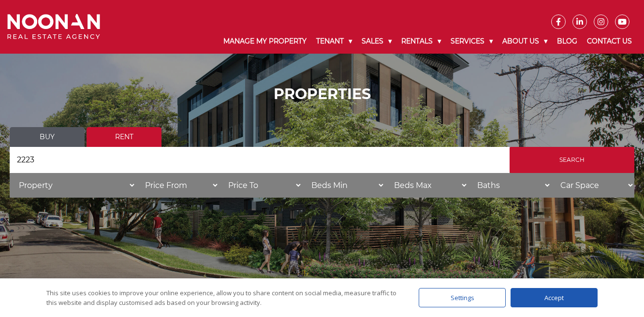 This screenshot has width=644, height=317. I want to click on a: About Us, so click(525, 41).